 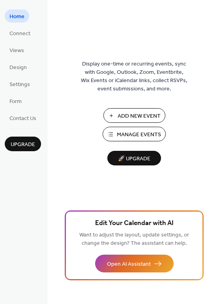 What do you see at coordinates (134, 224) in the screenshot?
I see `span: Edit Your Calendar with AI` at bounding box center [134, 224].